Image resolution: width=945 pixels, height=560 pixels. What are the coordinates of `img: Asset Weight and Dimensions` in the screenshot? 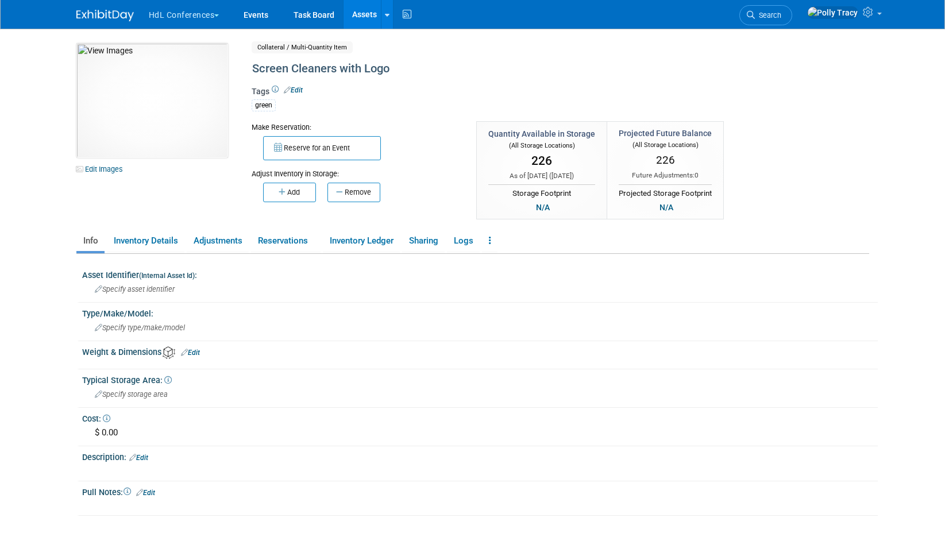 It's located at (169, 353).